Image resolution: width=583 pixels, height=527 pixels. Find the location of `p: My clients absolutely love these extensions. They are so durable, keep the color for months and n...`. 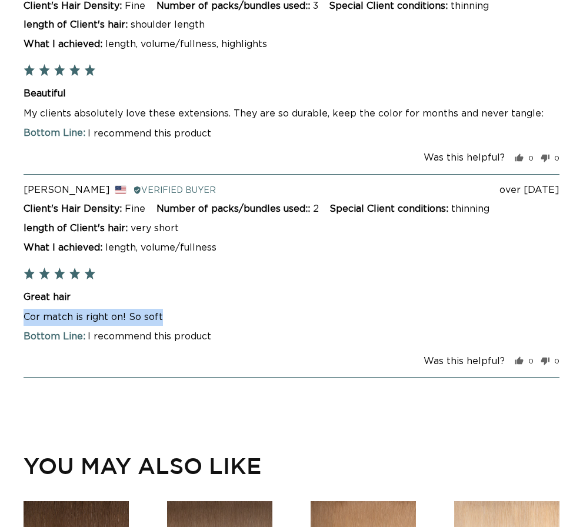

p: My clients absolutely love these extensions. They are so durable, keep the color for months and n... is located at coordinates (291, 113).